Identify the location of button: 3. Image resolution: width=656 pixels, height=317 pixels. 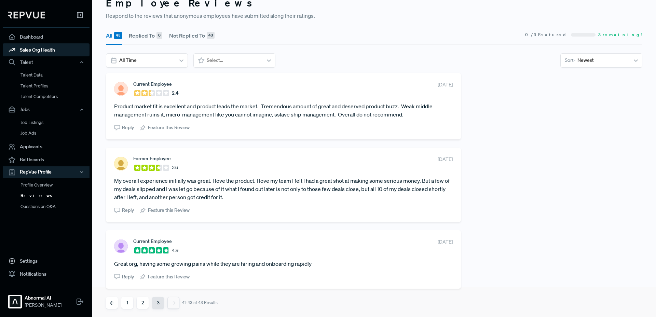
(158, 303).